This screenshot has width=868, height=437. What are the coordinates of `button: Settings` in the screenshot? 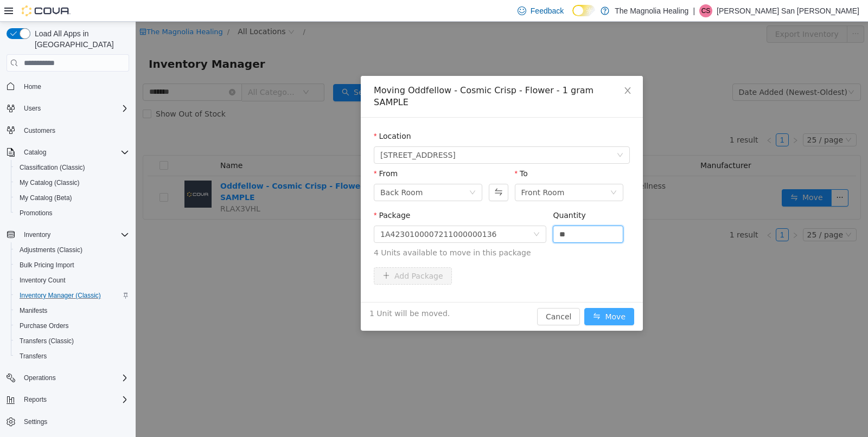 It's located at (68, 421).